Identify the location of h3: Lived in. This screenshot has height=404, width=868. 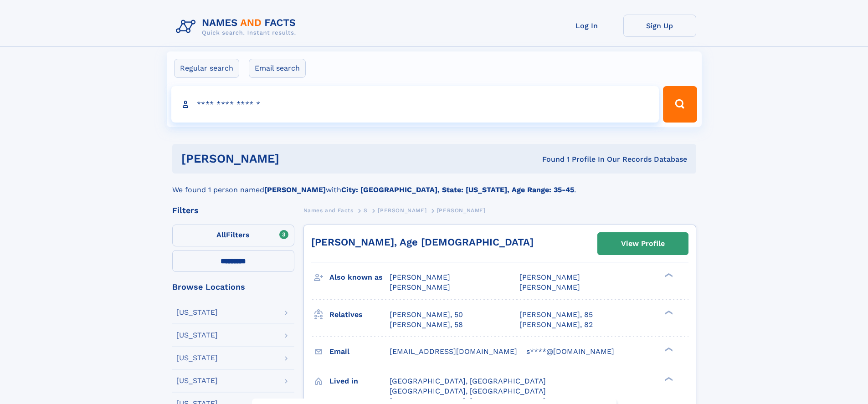
(360, 382).